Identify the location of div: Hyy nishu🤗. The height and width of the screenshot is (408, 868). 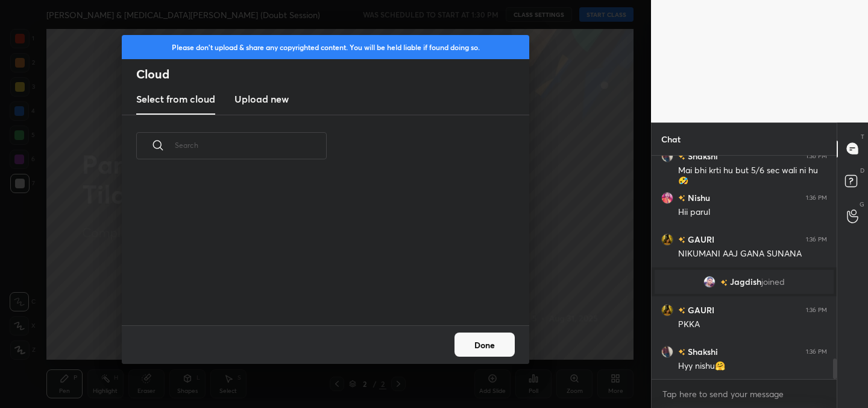
(753, 366).